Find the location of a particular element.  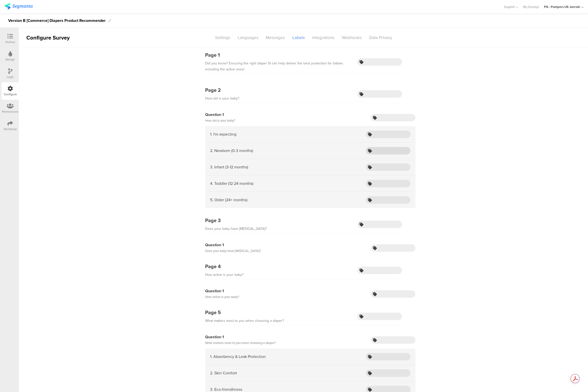

div: Logic is located at coordinates (10, 77).